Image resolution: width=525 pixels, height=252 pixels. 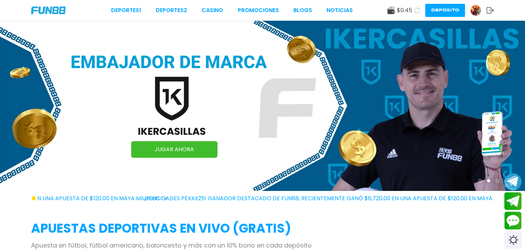 I want to click on a: CASINO, so click(x=212, y=10).